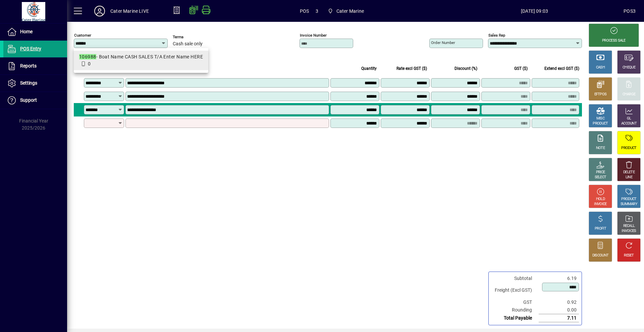 This screenshot has width=644, height=332. I want to click on span: 3, so click(317, 11).